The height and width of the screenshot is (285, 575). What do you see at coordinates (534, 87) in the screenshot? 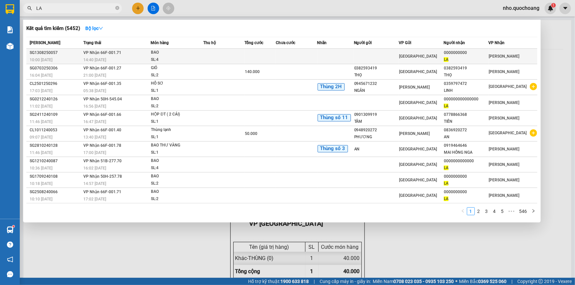
I see `span: plus-circle` at bounding box center [534, 87].